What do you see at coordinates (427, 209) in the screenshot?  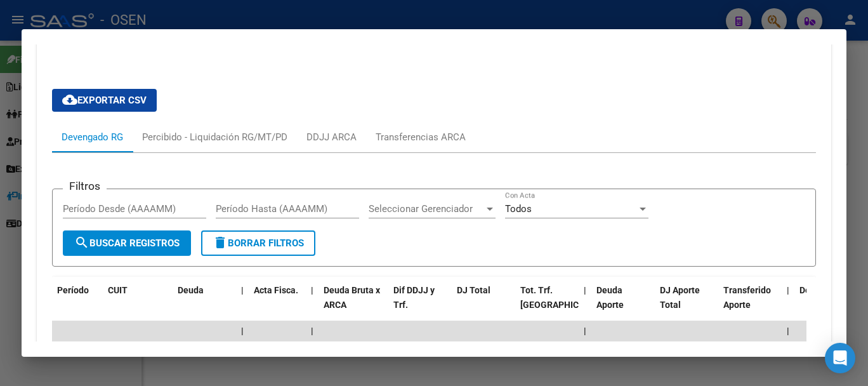 I see `span: Seleccionar Gerenciador` at bounding box center [427, 209].